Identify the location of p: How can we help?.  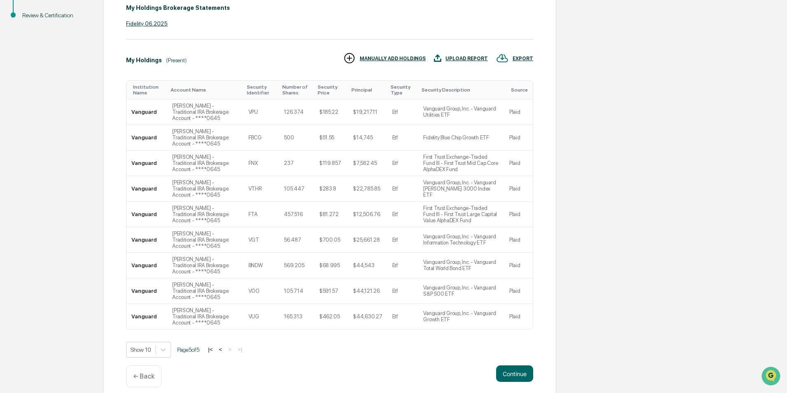
(79, 24).